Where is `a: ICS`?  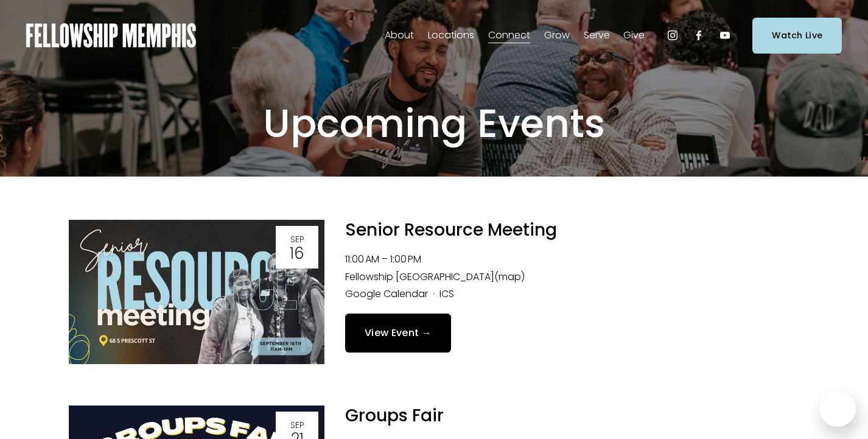 a: ICS is located at coordinates (447, 294).